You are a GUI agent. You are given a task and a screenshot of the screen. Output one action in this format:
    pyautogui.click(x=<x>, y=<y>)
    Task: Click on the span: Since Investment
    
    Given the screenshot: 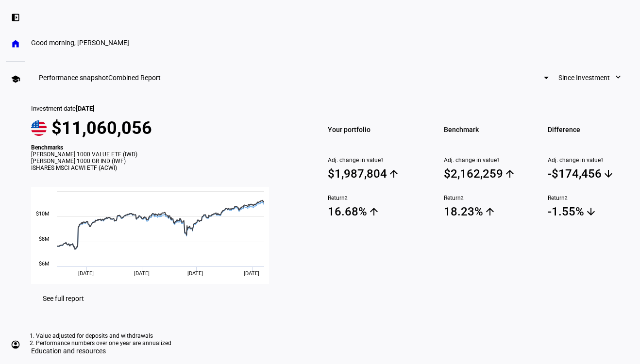 What is the action you would take?
    pyautogui.click(x=584, y=78)
    